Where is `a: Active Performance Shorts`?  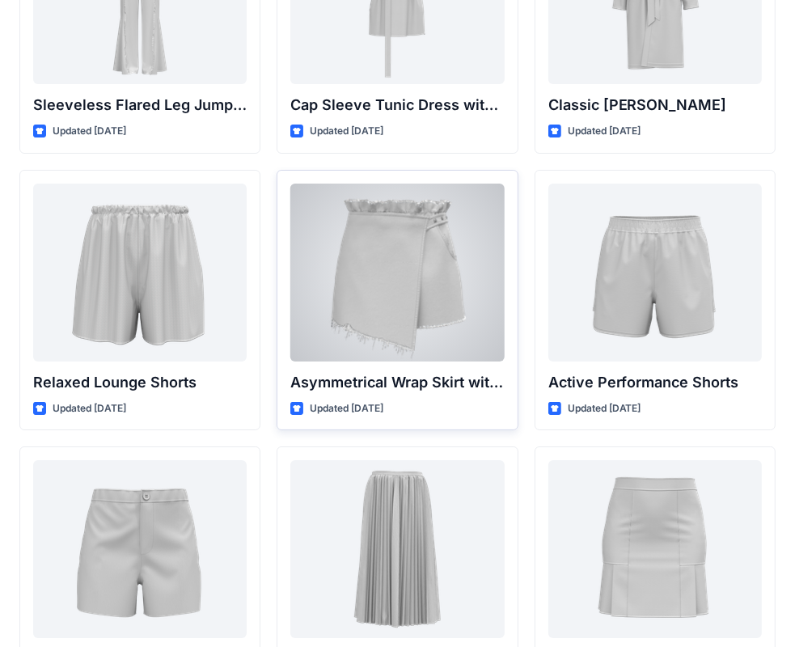 a: Active Performance Shorts is located at coordinates (655, 273).